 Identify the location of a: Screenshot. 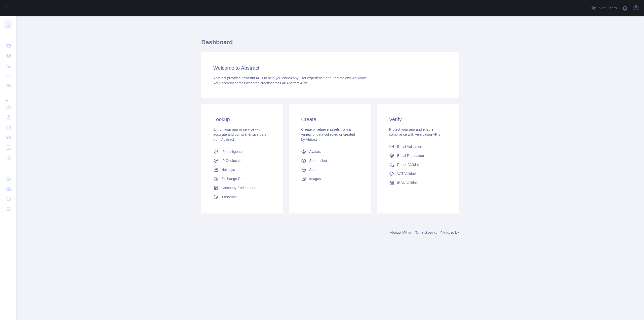
(330, 161).